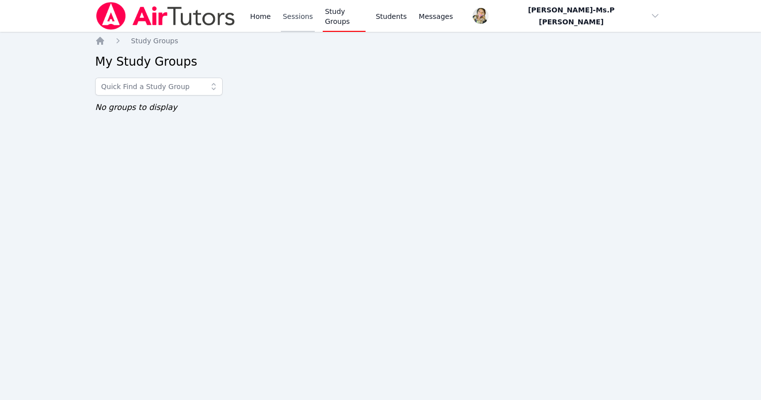 Image resolution: width=761 pixels, height=400 pixels. I want to click on span: No groups to display, so click(136, 107).